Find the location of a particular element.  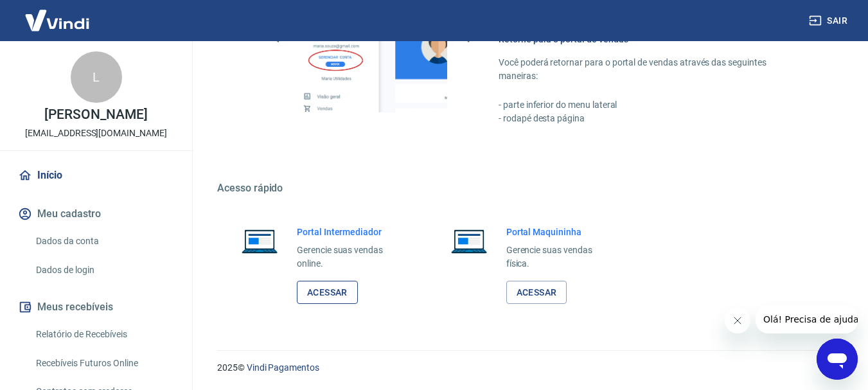

h5: Acesso rápido is located at coordinates (527, 188).